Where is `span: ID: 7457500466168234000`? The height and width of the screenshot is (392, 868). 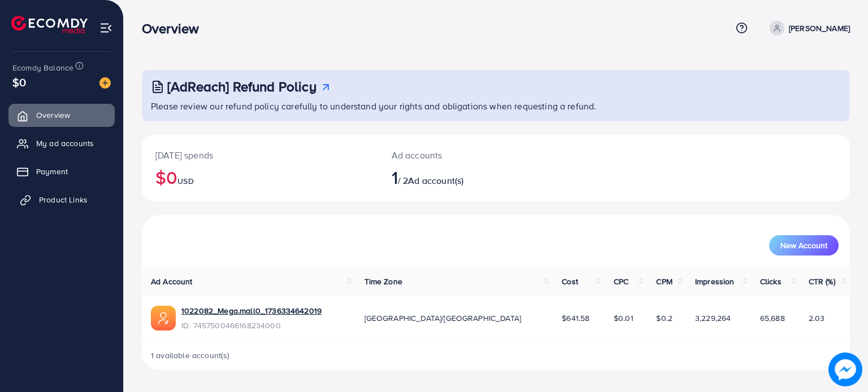 span: ID: 7457500466168234000 is located at coordinates (252, 326).